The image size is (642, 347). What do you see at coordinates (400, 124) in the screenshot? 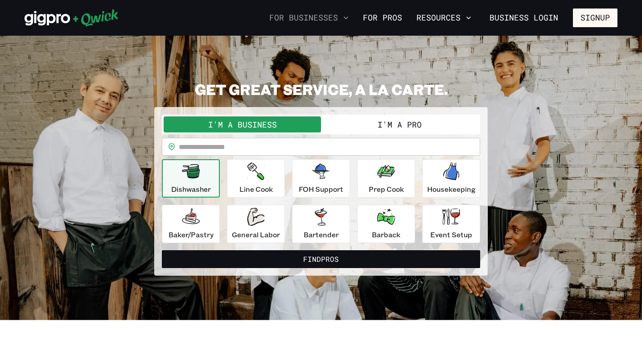
I see `button: I'm a Pro` at bounding box center [400, 124].